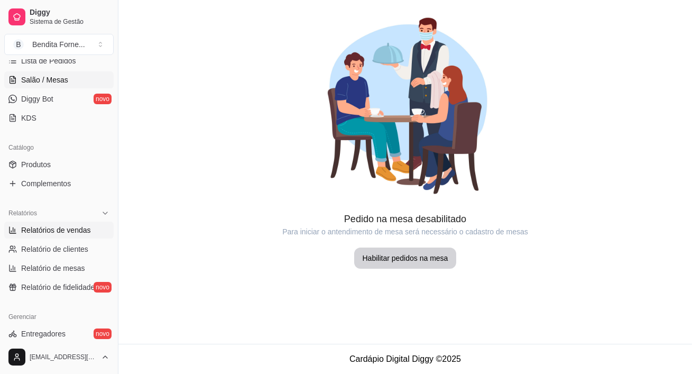 Image resolution: width=692 pixels, height=374 pixels. Describe the element at coordinates (405, 219) in the screenshot. I see `article: Pedido na mesa desabilitado` at that location.